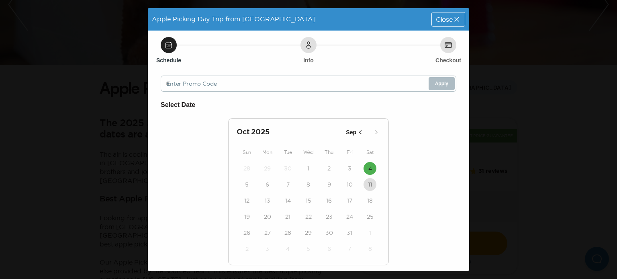  What do you see at coordinates (355, 132) in the screenshot?
I see `button: Sep` at bounding box center [355, 132].